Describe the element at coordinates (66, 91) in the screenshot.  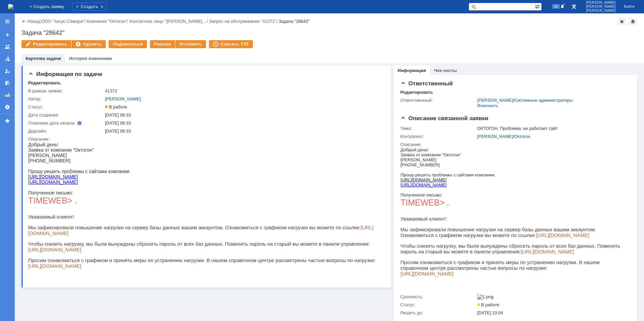
I see `div: В рамках заявки:` at that location.